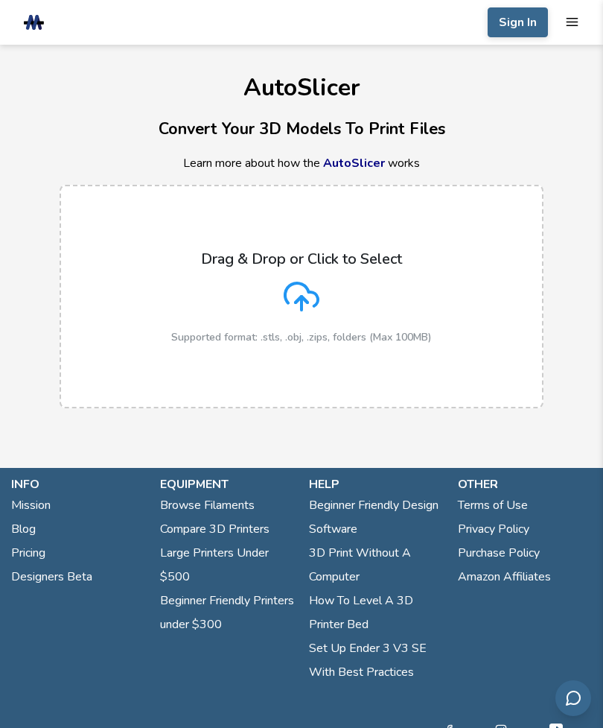 The image size is (603, 728). What do you see at coordinates (302, 258) in the screenshot?
I see `p: Drag & Drop or Click to Select` at bounding box center [302, 258].